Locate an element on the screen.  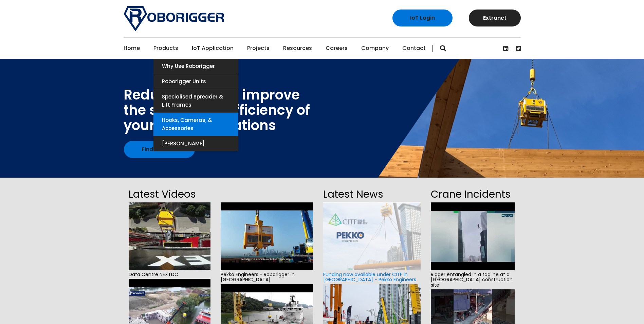
h2: Crane Incidents is located at coordinates (473, 194).